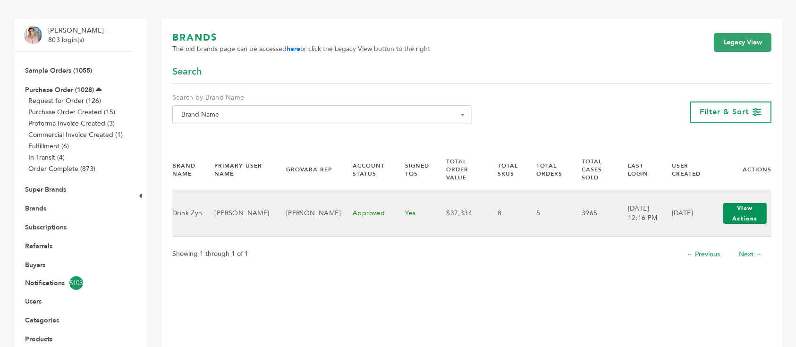 This screenshot has height=347, width=796. I want to click on span: Filter & Sort, so click(724, 112).